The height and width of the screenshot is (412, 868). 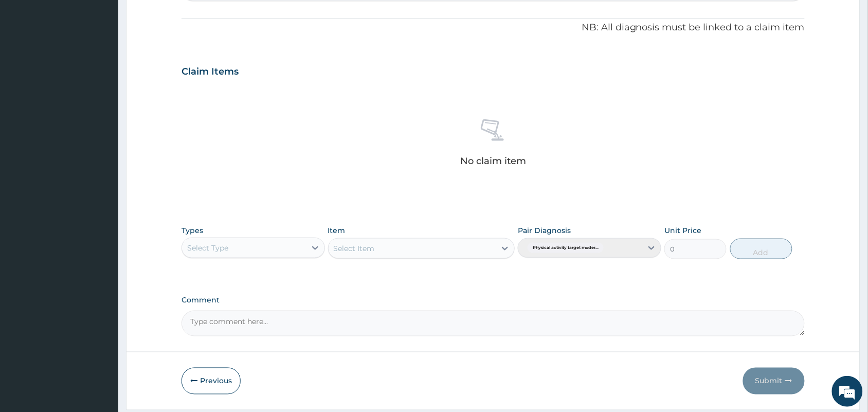 What do you see at coordinates (181, 17) in the screenshot?
I see `div: Minimize live chat window` at bounding box center [181, 17].